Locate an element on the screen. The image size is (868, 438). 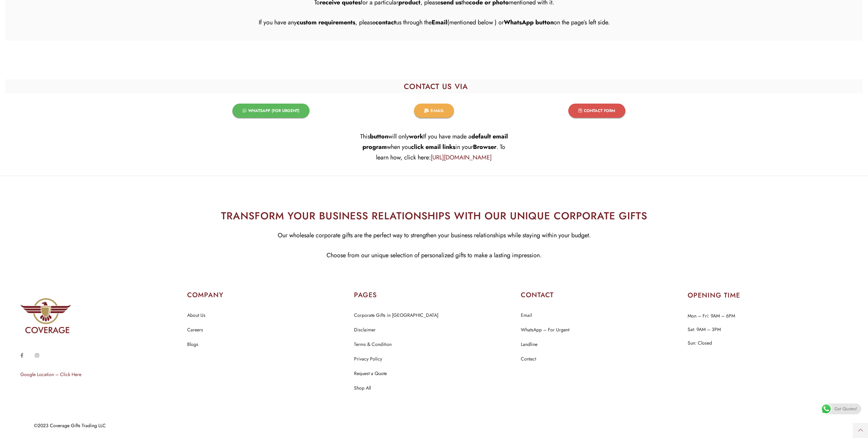
a: Contact is located at coordinates (528, 359).